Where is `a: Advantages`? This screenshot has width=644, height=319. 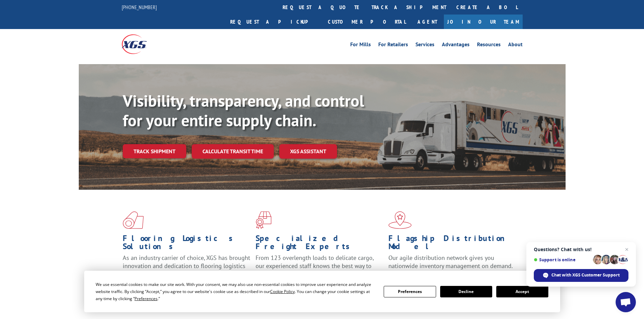
a: Advantages is located at coordinates (456, 45).